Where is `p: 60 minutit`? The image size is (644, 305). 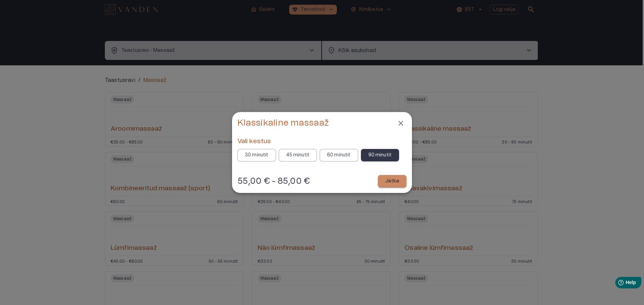 p: 60 minutit is located at coordinates (339, 155).